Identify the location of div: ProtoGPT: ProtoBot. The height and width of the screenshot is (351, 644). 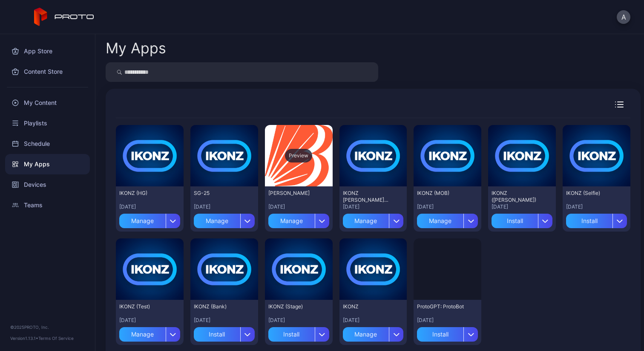
(440, 306).